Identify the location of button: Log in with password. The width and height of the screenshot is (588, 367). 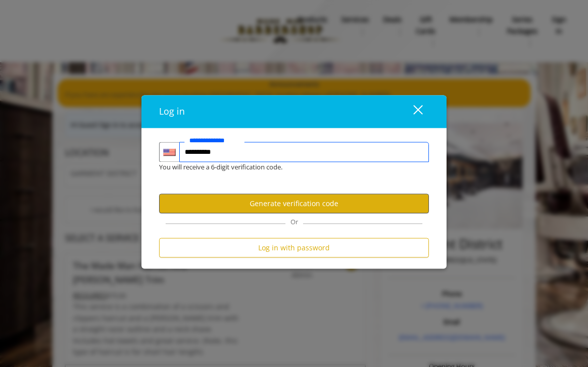
(294, 248).